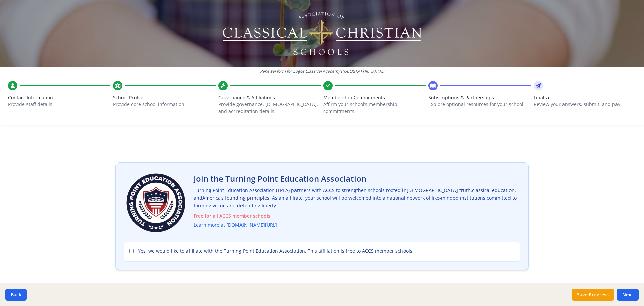  I want to click on span: classical education, so click(493, 190).